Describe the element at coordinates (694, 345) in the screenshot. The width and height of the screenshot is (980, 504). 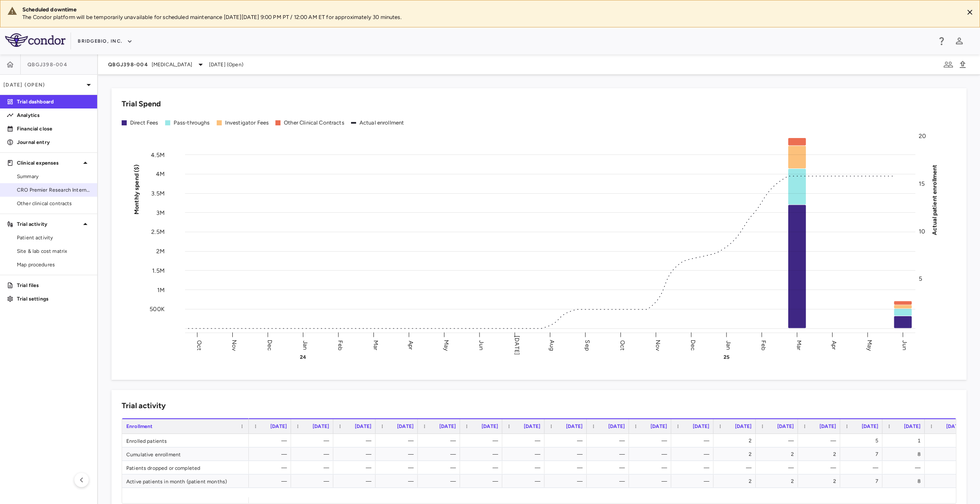
I see `text: Dec` at that location.